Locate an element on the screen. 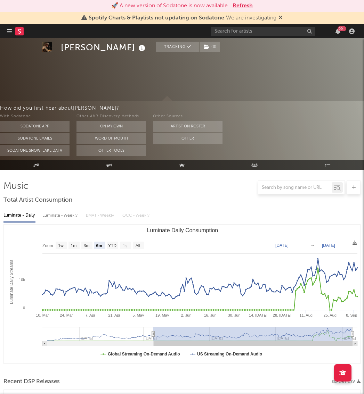 This screenshot has width=364, height=394. text: 16. Jun is located at coordinates (210, 315).